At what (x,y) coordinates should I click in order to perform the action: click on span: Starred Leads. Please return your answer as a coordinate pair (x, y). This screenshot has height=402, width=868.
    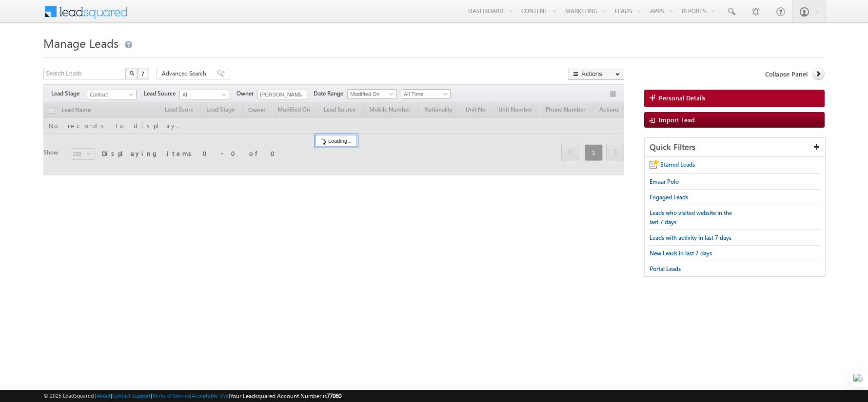
    Looking at the image, I should click on (678, 165).